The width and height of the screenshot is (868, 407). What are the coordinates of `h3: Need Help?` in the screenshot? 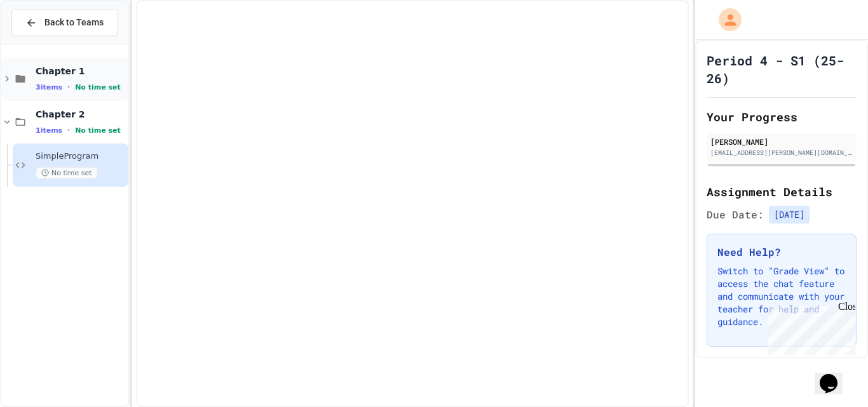 It's located at (781, 252).